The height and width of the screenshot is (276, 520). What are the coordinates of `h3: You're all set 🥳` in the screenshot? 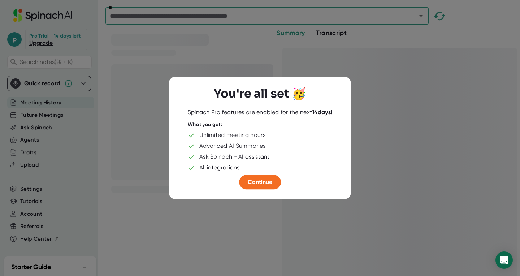 It's located at (260, 93).